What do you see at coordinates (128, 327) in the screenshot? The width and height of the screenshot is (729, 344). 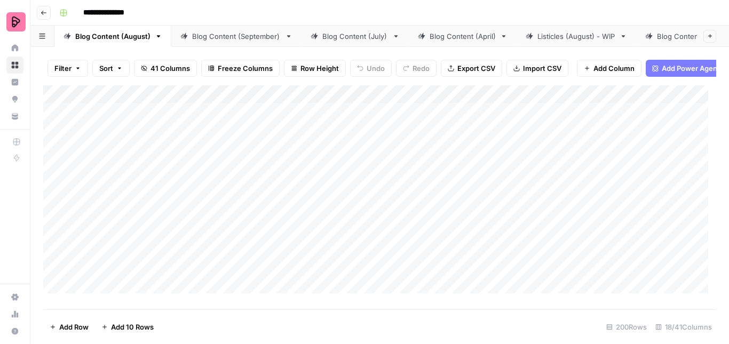 I see `button: Add 10 Rows` at bounding box center [128, 327].